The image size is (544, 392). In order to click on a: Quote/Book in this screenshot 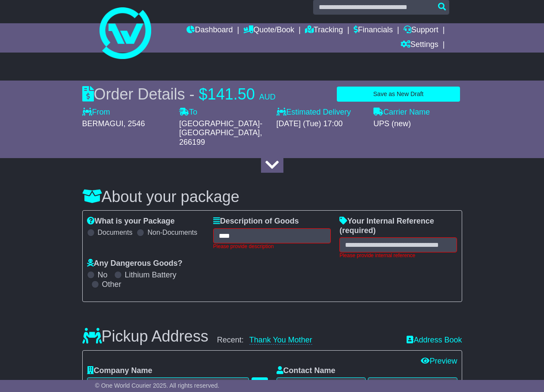, I will do `click(269, 31)`.